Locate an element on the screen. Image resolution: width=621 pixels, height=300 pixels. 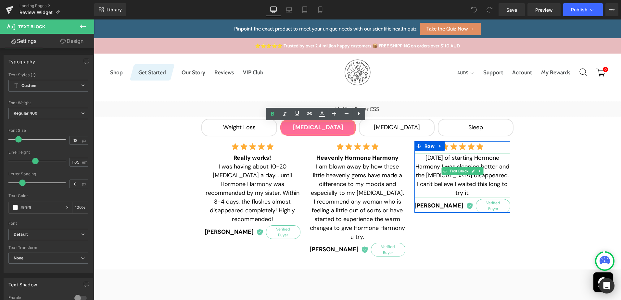
a: Reviews is located at coordinates (130, 53).